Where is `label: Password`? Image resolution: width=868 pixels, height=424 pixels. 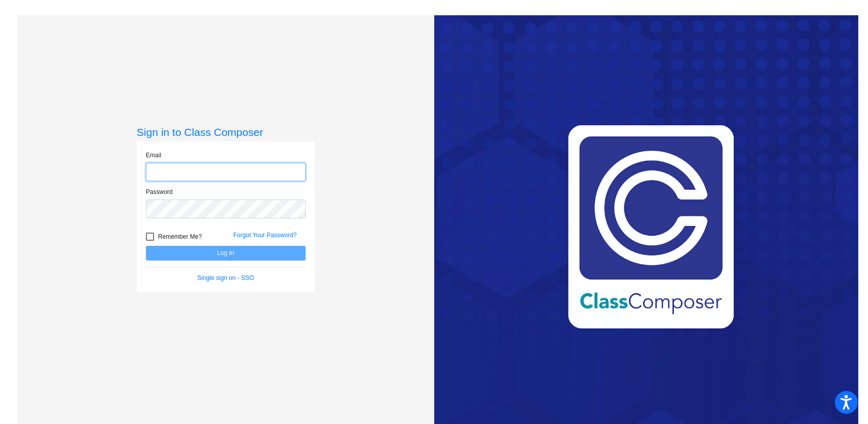 label: Password is located at coordinates (160, 191).